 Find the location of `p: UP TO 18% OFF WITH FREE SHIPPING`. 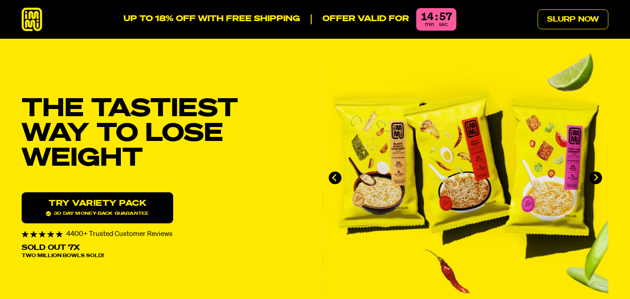

p: UP TO 18% OFF WITH FREE SHIPPING is located at coordinates (211, 19).